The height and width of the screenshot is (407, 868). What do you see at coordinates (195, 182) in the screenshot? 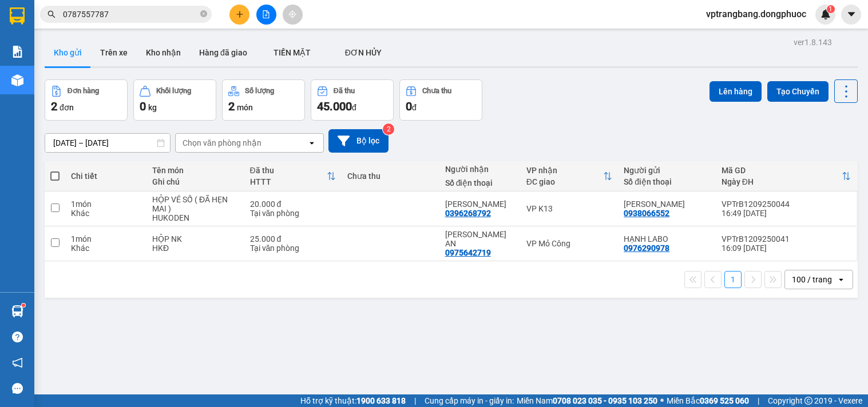
I see `div: Ghi chú` at bounding box center [195, 182].